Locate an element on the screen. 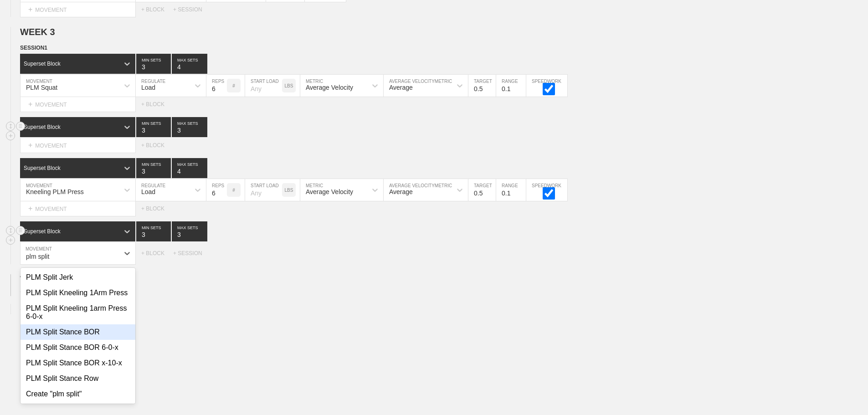 The image size is (868, 415). div: Kneeling PLM Press is located at coordinates (54, 192).